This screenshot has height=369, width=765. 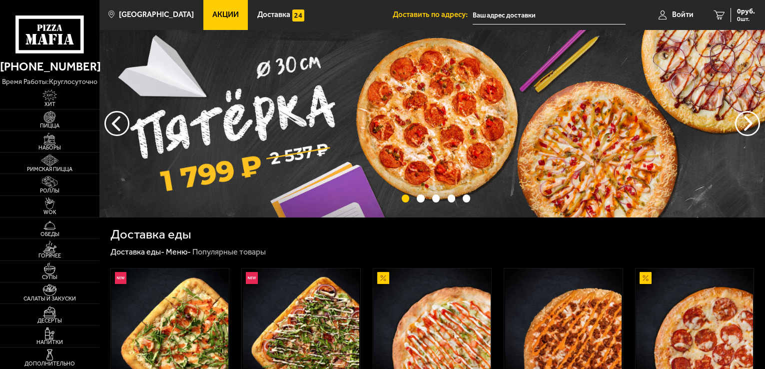 What do you see at coordinates (117, 123) in the screenshot?
I see `button: следующий` at bounding box center [117, 123].